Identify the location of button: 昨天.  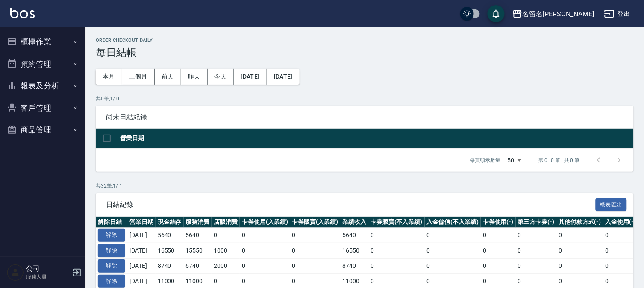
(194, 76).